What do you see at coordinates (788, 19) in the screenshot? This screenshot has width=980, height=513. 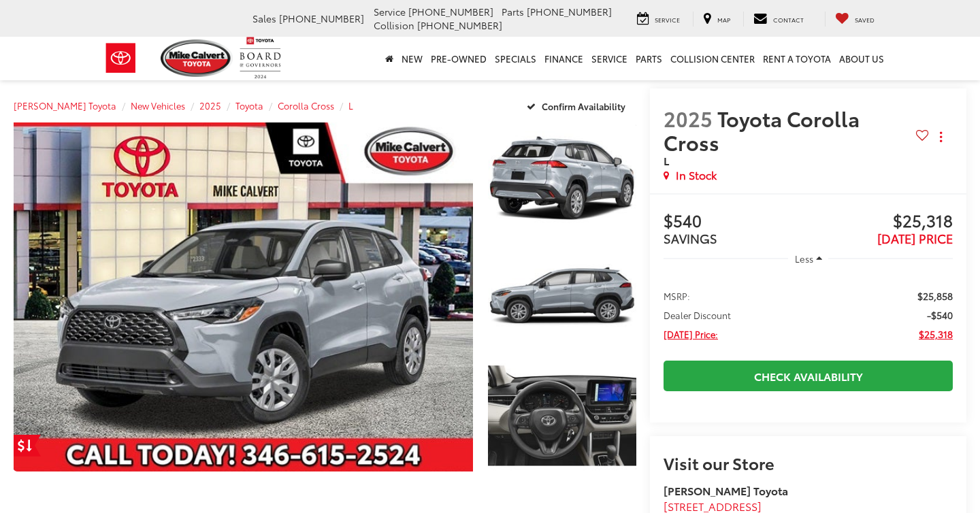 I see `span: Contact` at bounding box center [788, 19].